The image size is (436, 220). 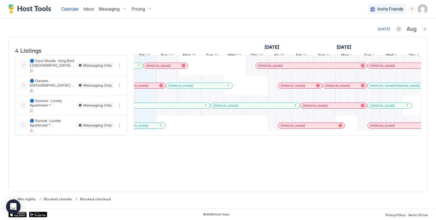 I want to click on a: August 31, 2025, so click(x=324, y=56).